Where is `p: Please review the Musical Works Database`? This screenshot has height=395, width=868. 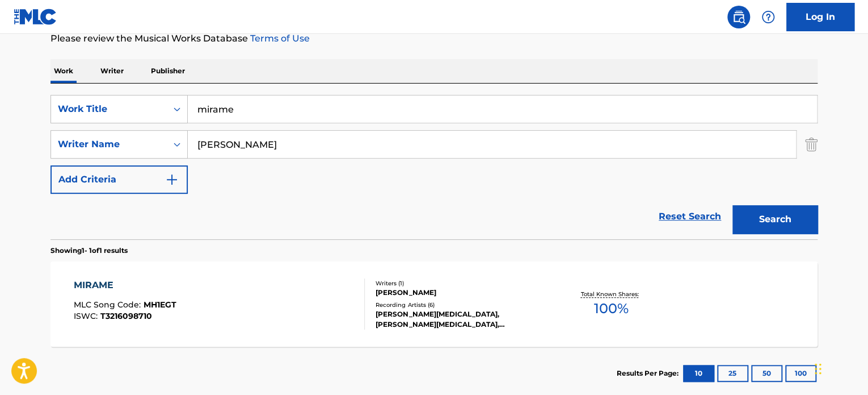 p: Please review the Musical Works Database is located at coordinates (434, 39).